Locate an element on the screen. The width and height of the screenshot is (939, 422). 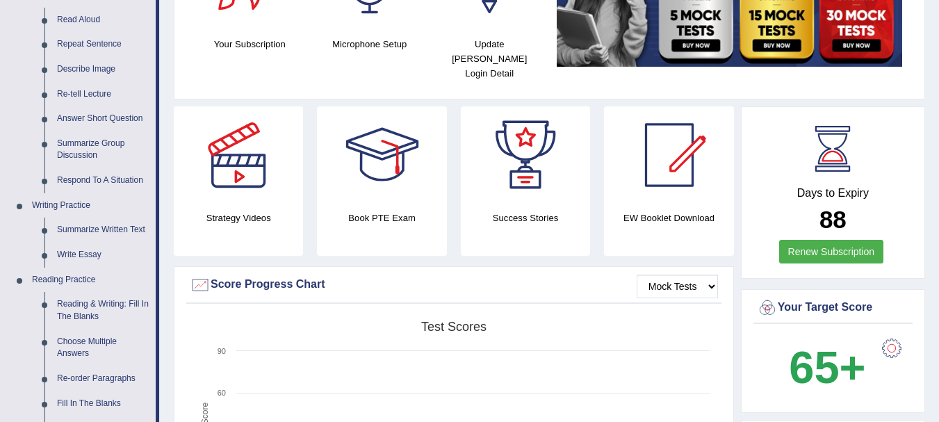
a: Read Aloud is located at coordinates (103, 20).